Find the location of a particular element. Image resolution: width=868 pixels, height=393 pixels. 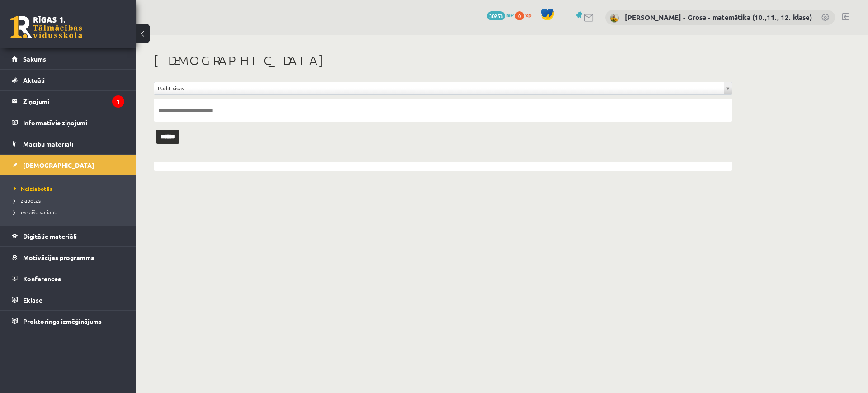

a: Informatīvie ziņojumi is located at coordinates (68, 122).